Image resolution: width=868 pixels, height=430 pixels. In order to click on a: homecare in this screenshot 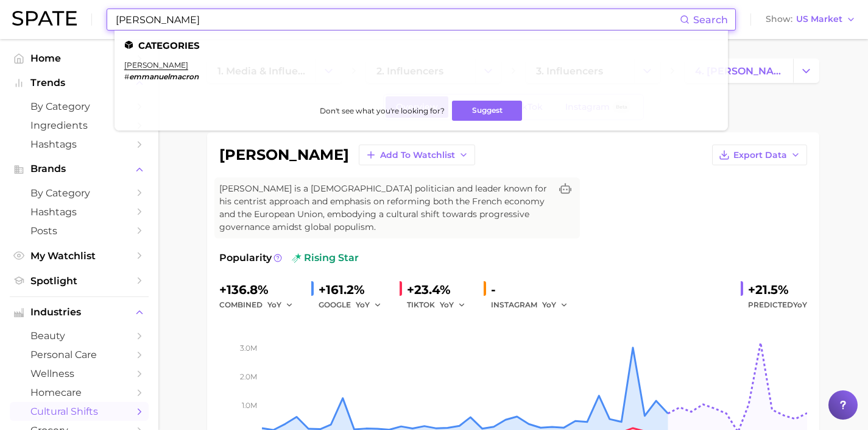, I will do `click(79, 392)`.